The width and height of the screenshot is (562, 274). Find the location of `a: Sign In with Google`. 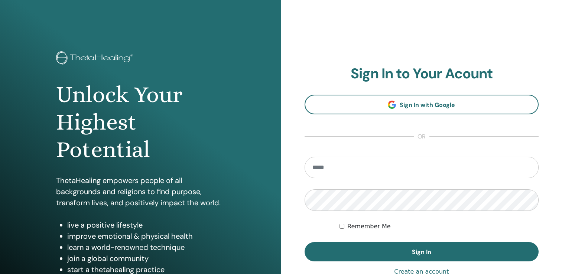

a: Sign In with Google is located at coordinates (422, 104).